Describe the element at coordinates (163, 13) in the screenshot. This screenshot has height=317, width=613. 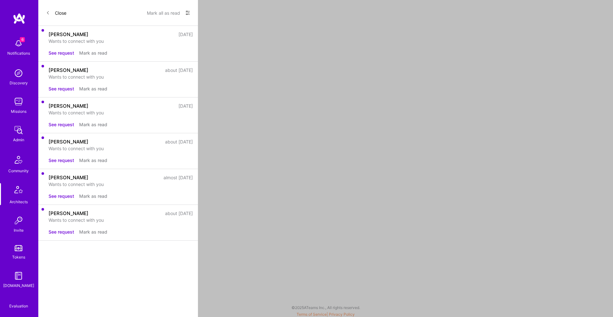
I see `button: Mark all as read` at that location.